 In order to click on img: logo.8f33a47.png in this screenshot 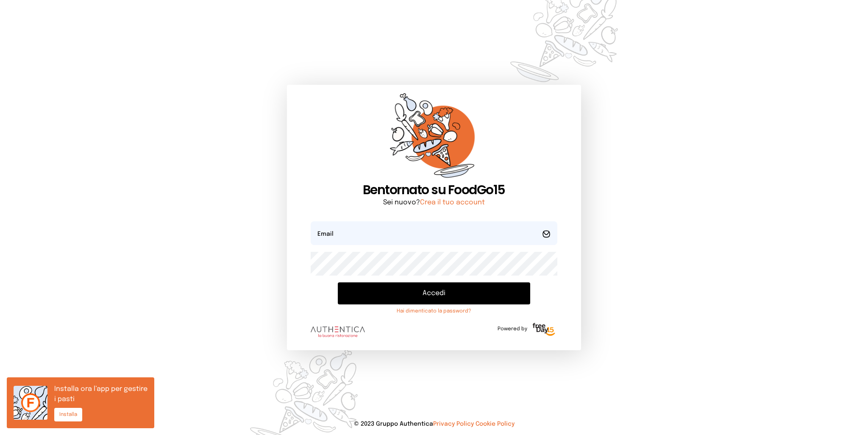, I will do `click(338, 332)`.